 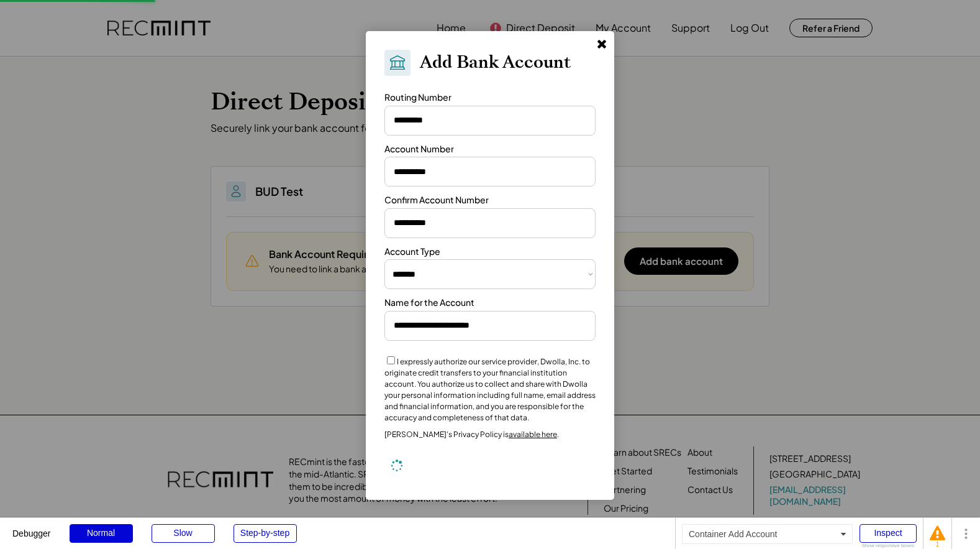 What do you see at coordinates (495, 63) in the screenshot?
I see `h2: Add Bank Account` at bounding box center [495, 63].